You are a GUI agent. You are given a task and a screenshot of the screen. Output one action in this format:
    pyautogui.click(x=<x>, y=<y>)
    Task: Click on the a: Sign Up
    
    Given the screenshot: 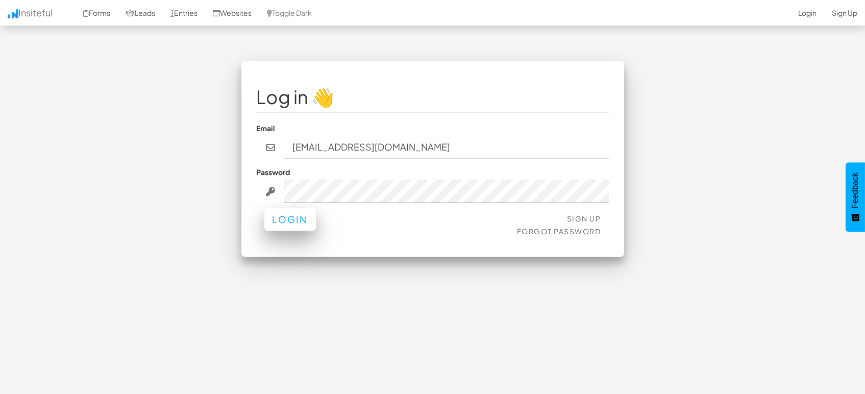 What is the action you would take?
    pyautogui.click(x=584, y=219)
    